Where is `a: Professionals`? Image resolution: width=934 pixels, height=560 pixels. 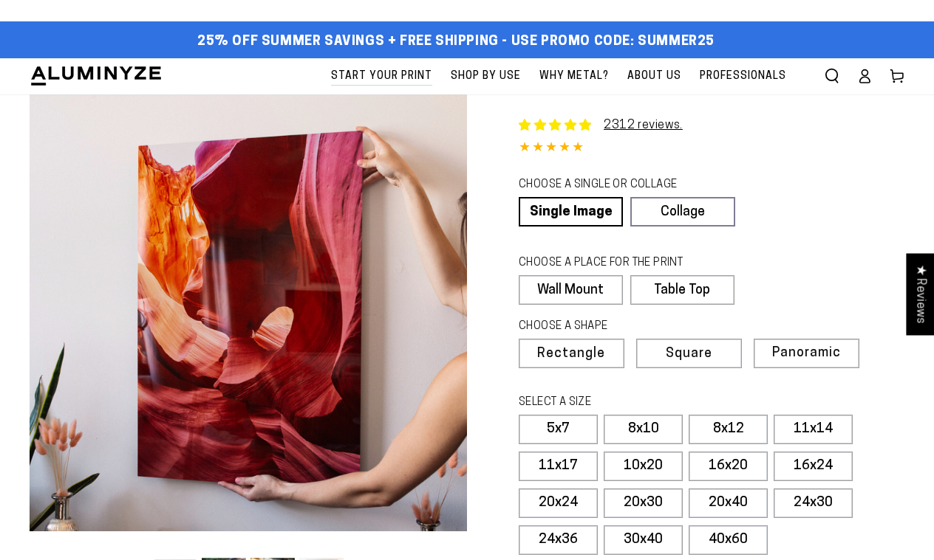
a: Professionals is located at coordinates (743, 76).